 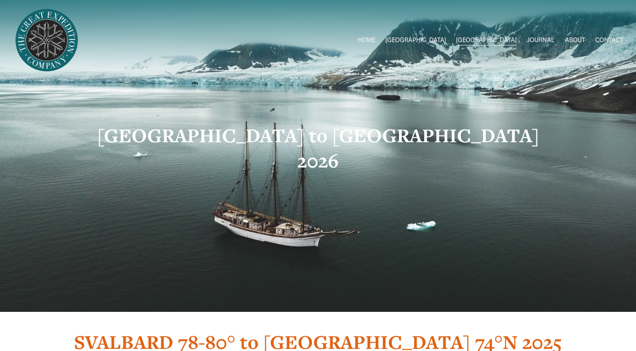 What do you see at coordinates (541, 40) in the screenshot?
I see `a: JOURNAL` at bounding box center [541, 40].